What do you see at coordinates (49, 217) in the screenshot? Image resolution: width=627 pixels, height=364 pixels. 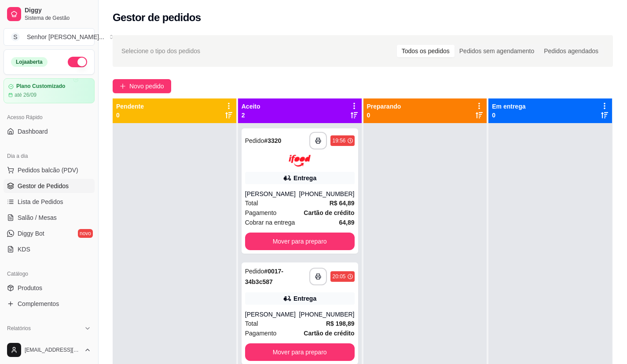 I see `a: Salão / Mesas` at bounding box center [49, 217].